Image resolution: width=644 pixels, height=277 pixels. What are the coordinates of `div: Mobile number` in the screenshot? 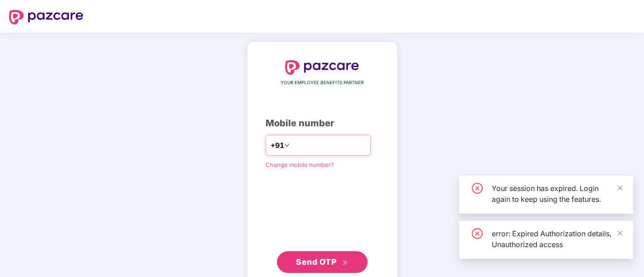 It's located at (323, 123).